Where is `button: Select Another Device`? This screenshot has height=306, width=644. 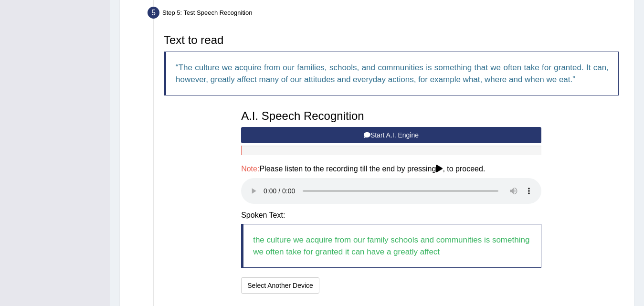
button: Select Another Device is located at coordinates (281, 285).